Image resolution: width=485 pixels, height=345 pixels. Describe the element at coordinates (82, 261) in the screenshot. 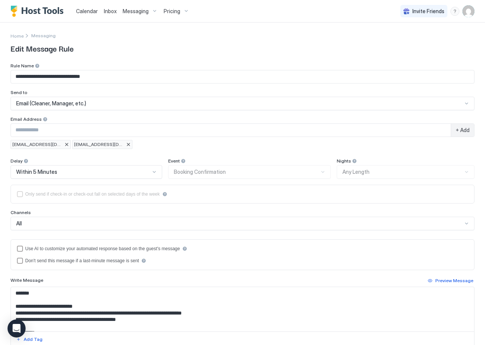

I see `div: Don't send this message if a last-minute message is sent` at that location.